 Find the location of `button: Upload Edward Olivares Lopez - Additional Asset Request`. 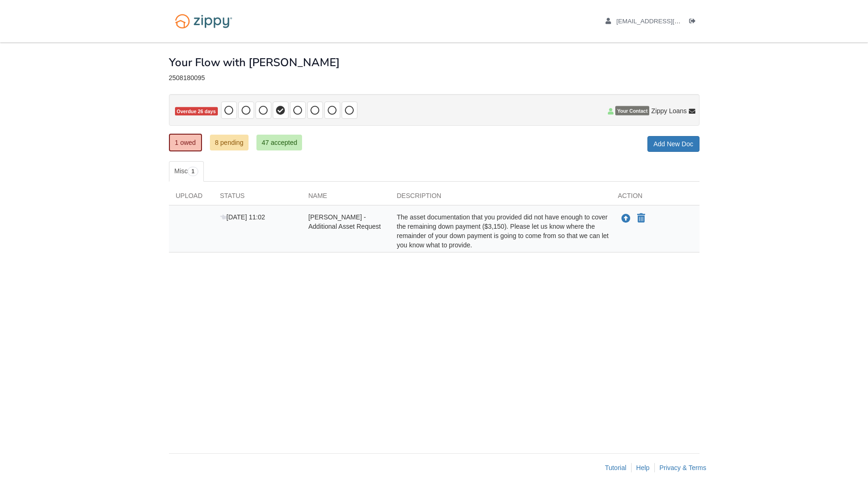

button: Upload Edward Olivares Lopez - Additional Asset Request is located at coordinates (626, 218).